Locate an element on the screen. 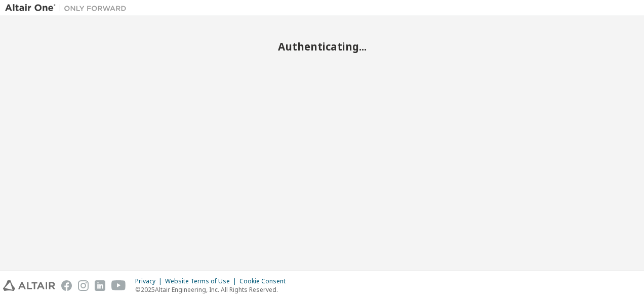 The width and height of the screenshot is (644, 300). h2: Authenticating... is located at coordinates (322, 46).